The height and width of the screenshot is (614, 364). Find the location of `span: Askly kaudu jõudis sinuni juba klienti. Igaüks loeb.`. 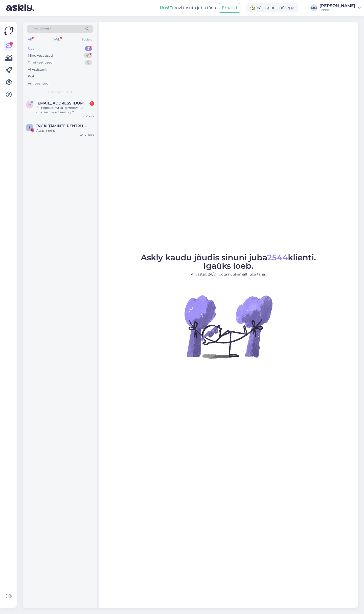

span: Askly kaudu jõudis sinuni juba klienti. Igaüks loeb. is located at coordinates (228, 262).